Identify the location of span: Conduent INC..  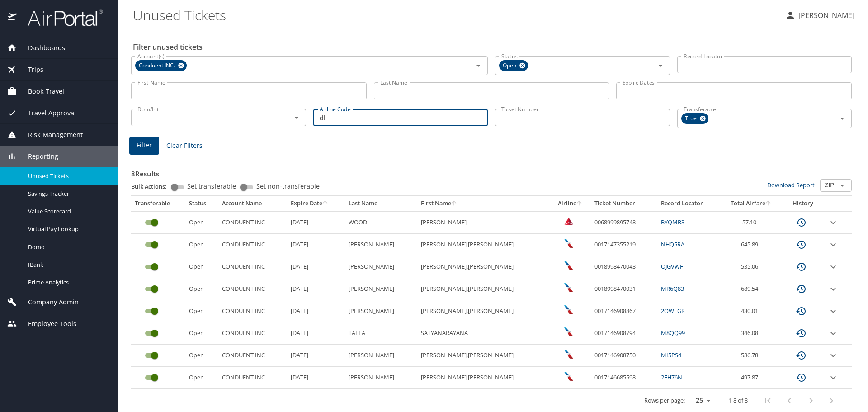
(158, 66).